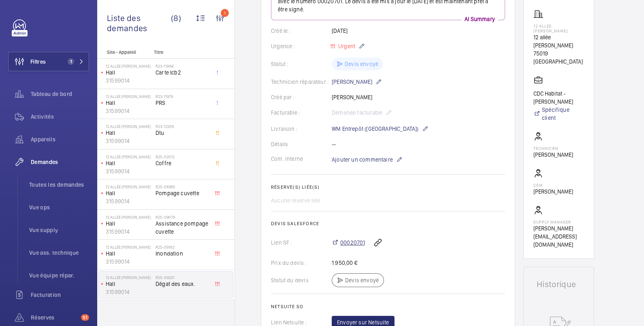 Image resolution: width=644 pixels, height=326 pixels. I want to click on h2: R25-09182, so click(183, 247).